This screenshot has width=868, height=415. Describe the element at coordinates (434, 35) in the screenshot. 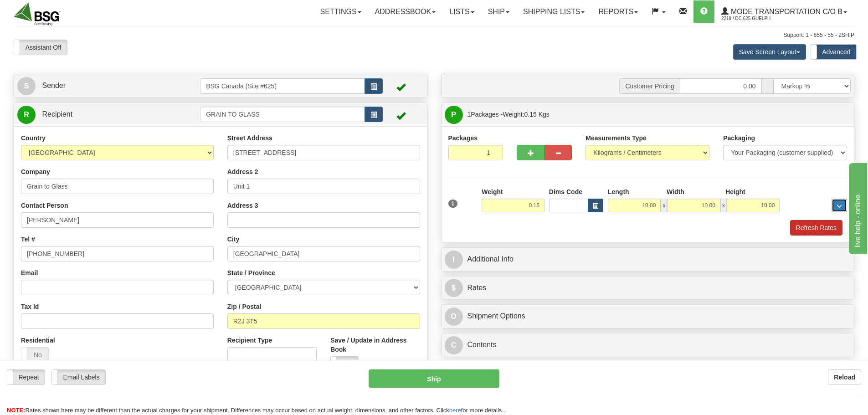

I see `div: Support: 1 - 855 - 55 - 2SHIP` at that location.